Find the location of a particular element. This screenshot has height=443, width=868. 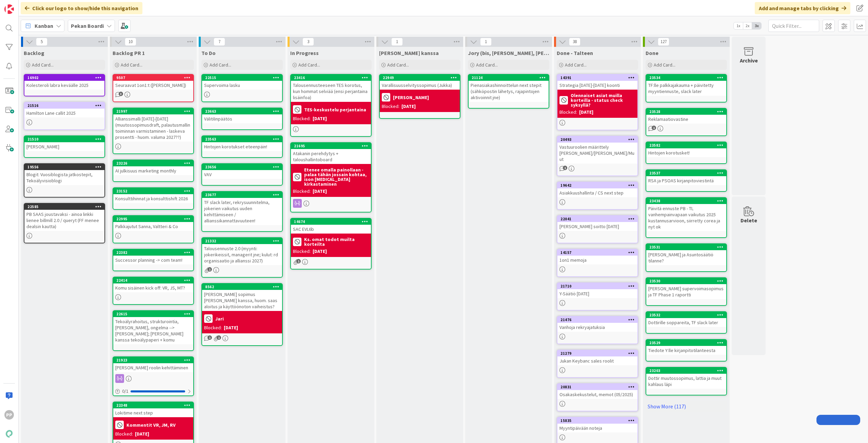

div: 1on1 memoja is located at coordinates (598, 260).